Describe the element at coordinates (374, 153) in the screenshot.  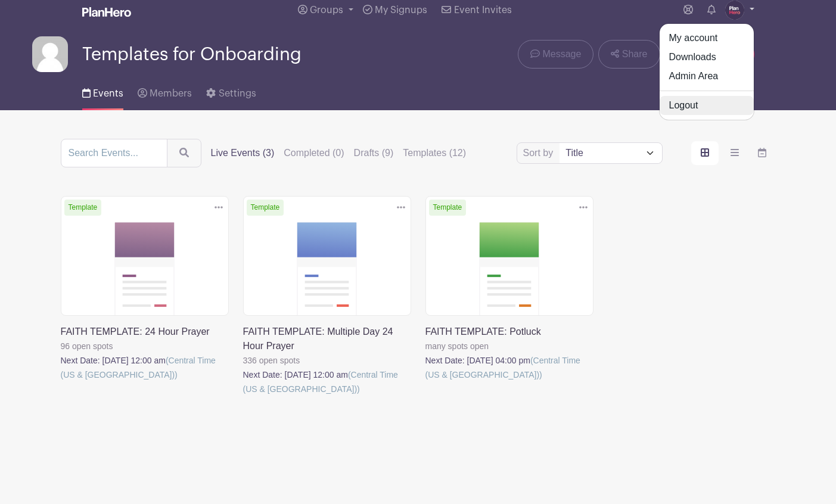
I see `label: Drafts (9)` at that location.